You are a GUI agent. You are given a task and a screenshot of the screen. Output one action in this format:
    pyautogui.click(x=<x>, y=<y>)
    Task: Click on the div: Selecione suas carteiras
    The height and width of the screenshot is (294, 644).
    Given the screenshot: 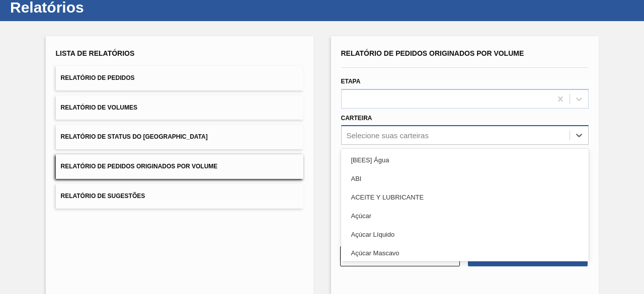 What is the action you would take?
    pyautogui.click(x=387, y=135)
    